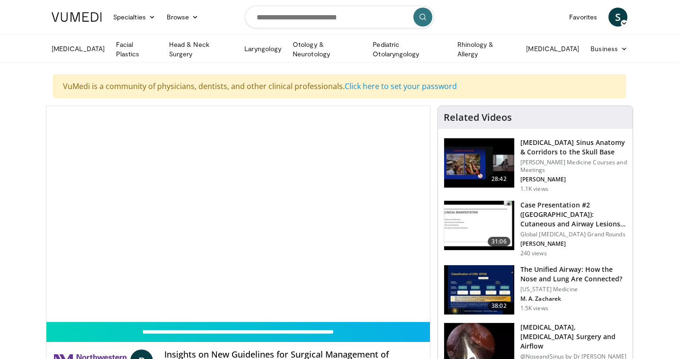  Describe the element at coordinates (201, 49) in the screenshot. I see `a: Head & Neck Surgery` at that location.